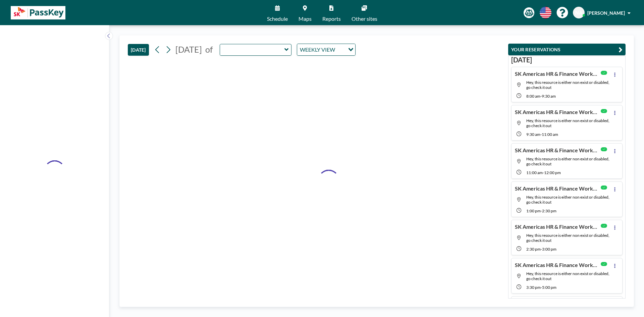  I want to click on span: 3:30 PM, so click(533, 287).